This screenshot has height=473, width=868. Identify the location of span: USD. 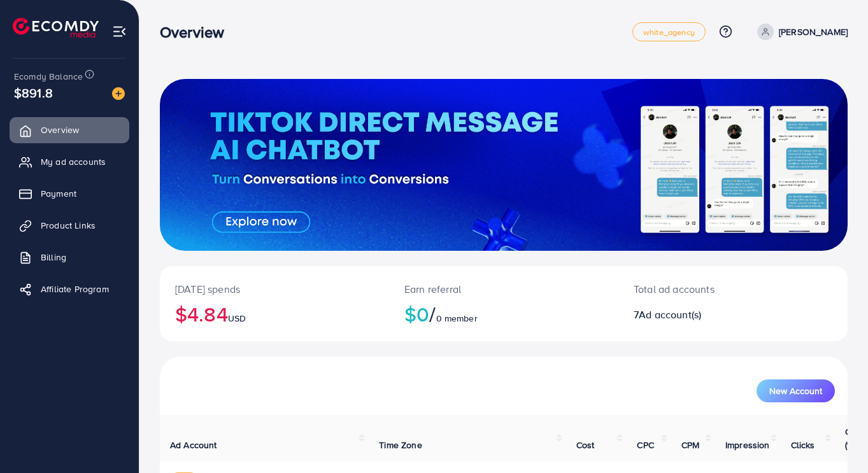
(237, 318).